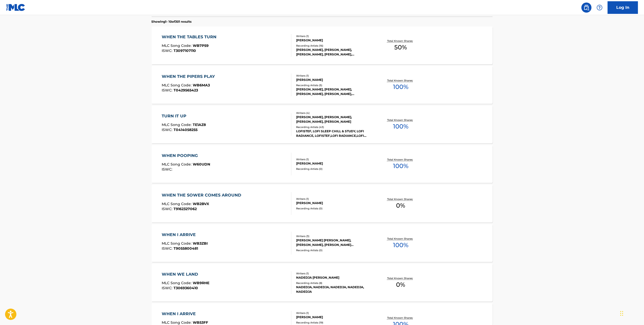  I want to click on span: WB53FF, so click(200, 323).